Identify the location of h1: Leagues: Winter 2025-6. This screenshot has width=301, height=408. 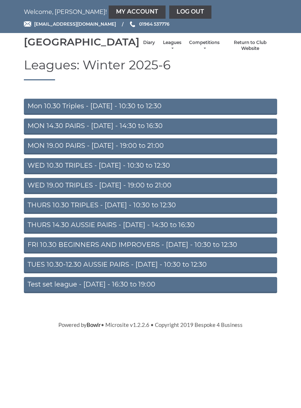
(150, 69).